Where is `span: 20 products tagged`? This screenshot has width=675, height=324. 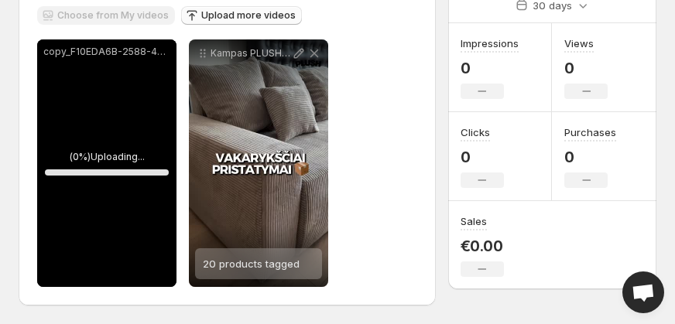 span: 20 products tagged is located at coordinates (251, 264).